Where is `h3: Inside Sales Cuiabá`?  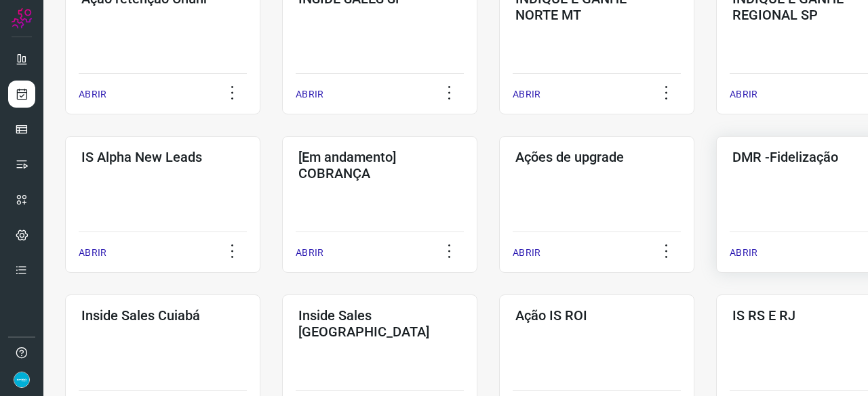 h3: Inside Sales Cuiabá is located at coordinates (163, 316).